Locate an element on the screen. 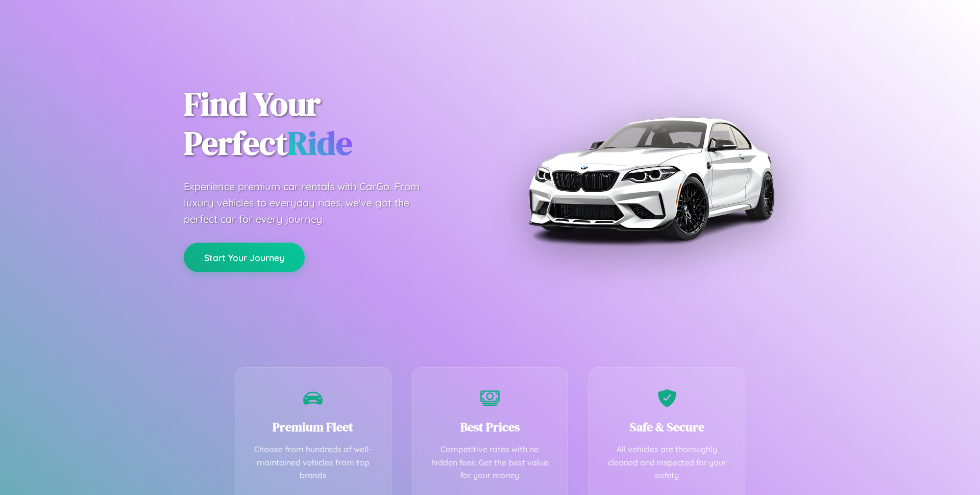 The image size is (980, 495). p: Choose from hundreds of well-maintained vehicles from top brands is located at coordinates (313, 462).